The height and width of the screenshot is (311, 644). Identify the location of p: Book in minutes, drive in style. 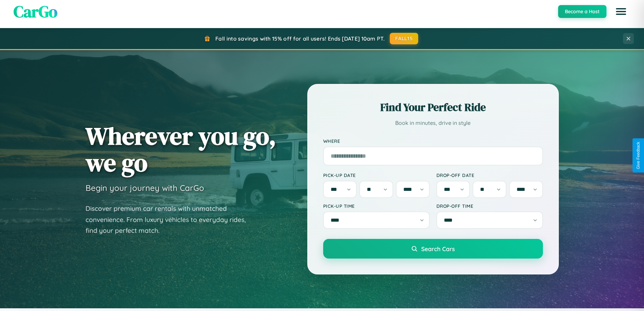
(433, 123).